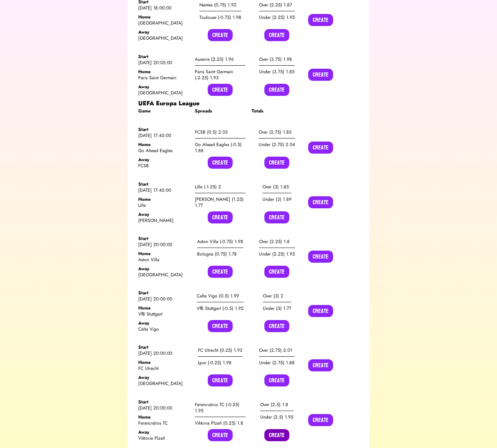 This screenshot has height=448, width=497. Describe the element at coordinates (277, 417) in the screenshot. I see `div: Under (2.5) 1.95` at that location.